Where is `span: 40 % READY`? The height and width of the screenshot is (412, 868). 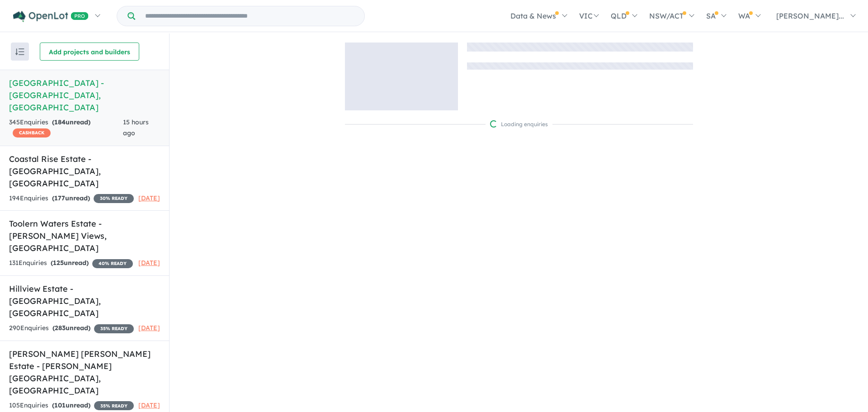
span: 40 % READY is located at coordinates (112, 263).